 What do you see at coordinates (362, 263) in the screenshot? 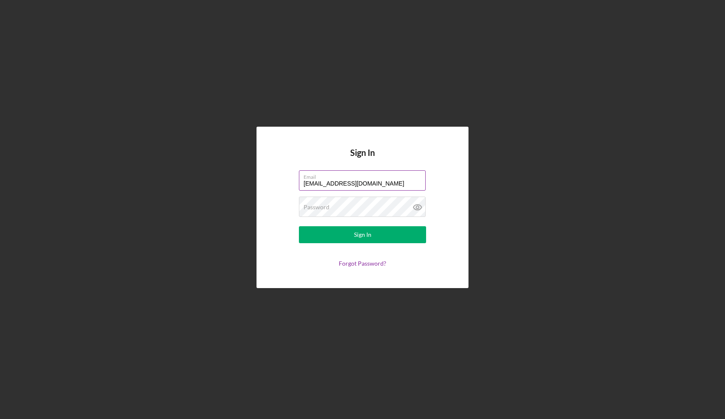
I see `a: Forgot Password?` at bounding box center [362, 263].